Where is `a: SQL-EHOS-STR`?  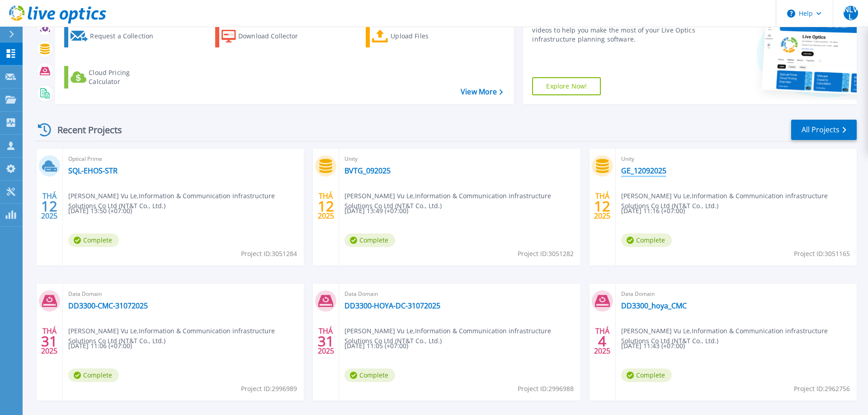
a: SQL-EHOS-STR is located at coordinates (93, 171).